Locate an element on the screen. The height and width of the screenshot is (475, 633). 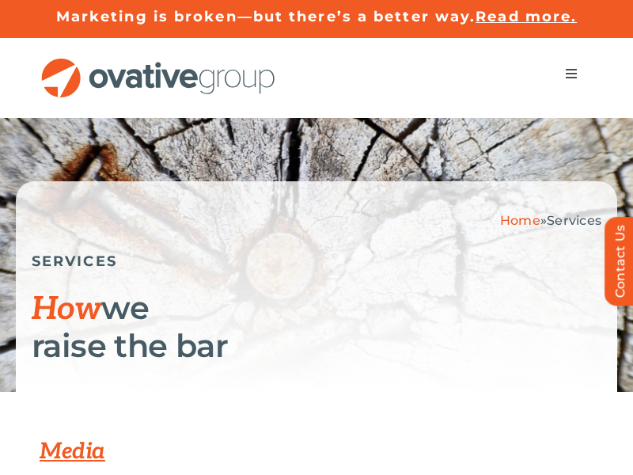
span: Read more. is located at coordinates (526, 17).